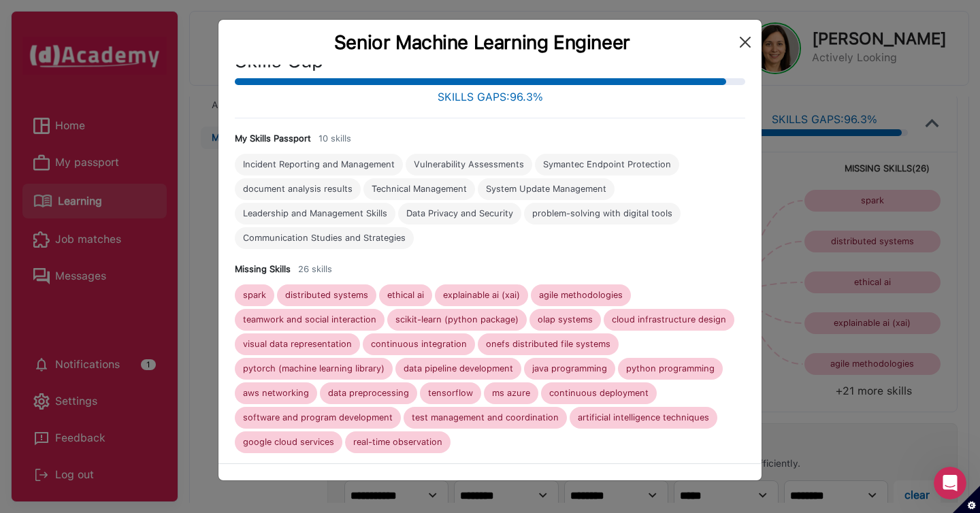 The image size is (980, 513). What do you see at coordinates (643, 417) in the screenshot?
I see `div: artificial intelligence techniques` at bounding box center [643, 417].